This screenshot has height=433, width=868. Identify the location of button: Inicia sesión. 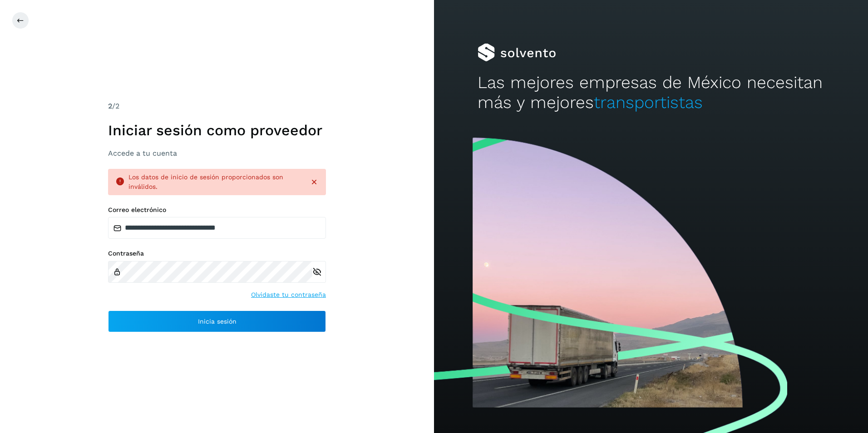
(217, 321).